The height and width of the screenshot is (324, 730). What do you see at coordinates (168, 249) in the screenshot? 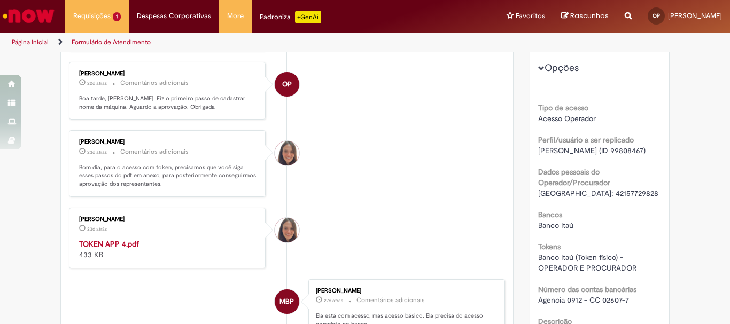
I see `div: 433 KB` at bounding box center [168, 249].